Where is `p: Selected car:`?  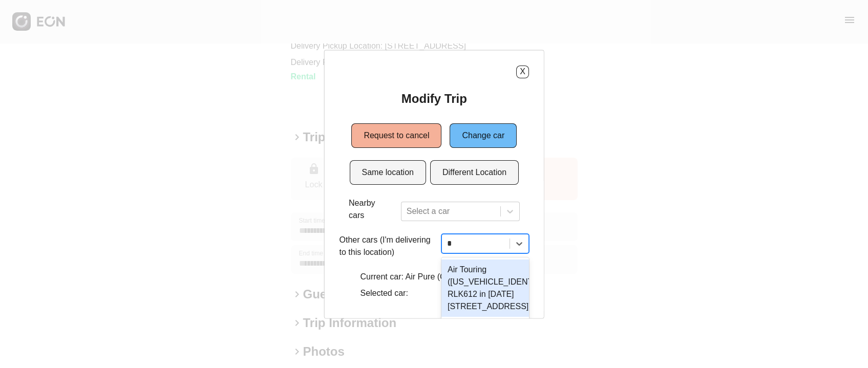 p: Selected car: is located at coordinates (434, 293).